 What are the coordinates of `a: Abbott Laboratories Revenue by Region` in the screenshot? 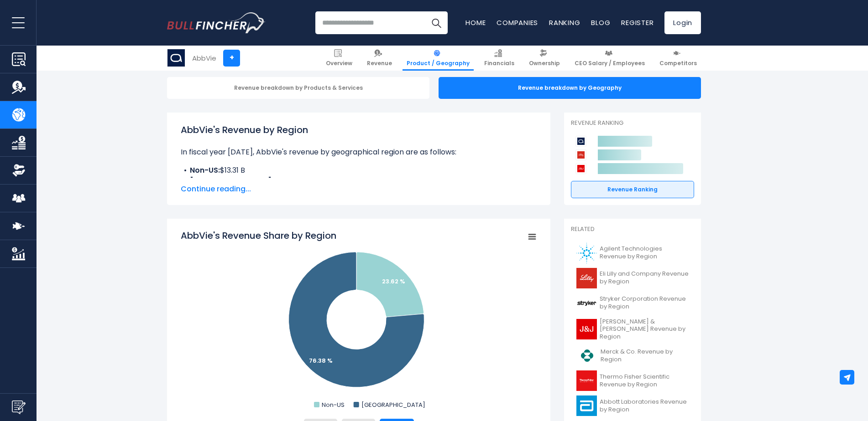 It's located at (633, 406).